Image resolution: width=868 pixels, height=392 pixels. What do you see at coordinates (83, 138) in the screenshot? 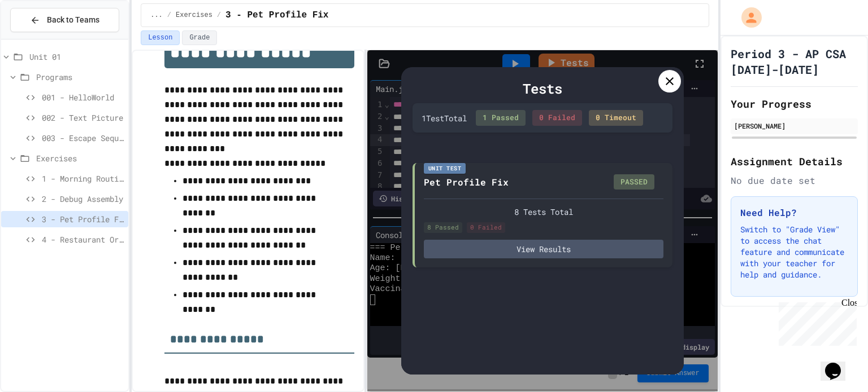
I see `span: 003 - Escape Sequences` at bounding box center [83, 138].